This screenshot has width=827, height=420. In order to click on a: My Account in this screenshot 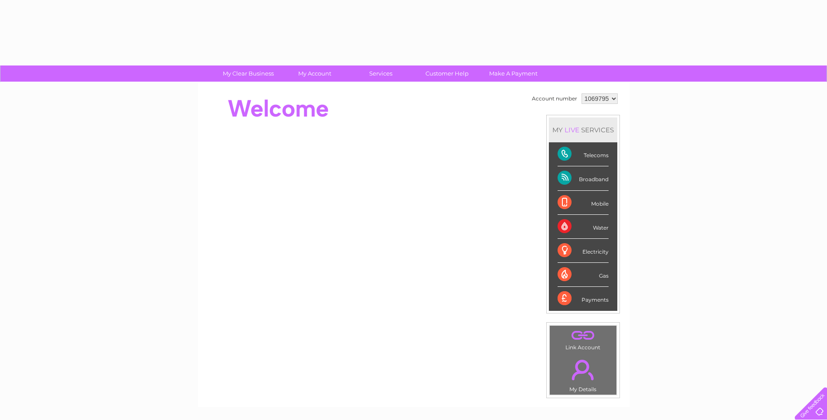, I will do `click(314, 73)`.